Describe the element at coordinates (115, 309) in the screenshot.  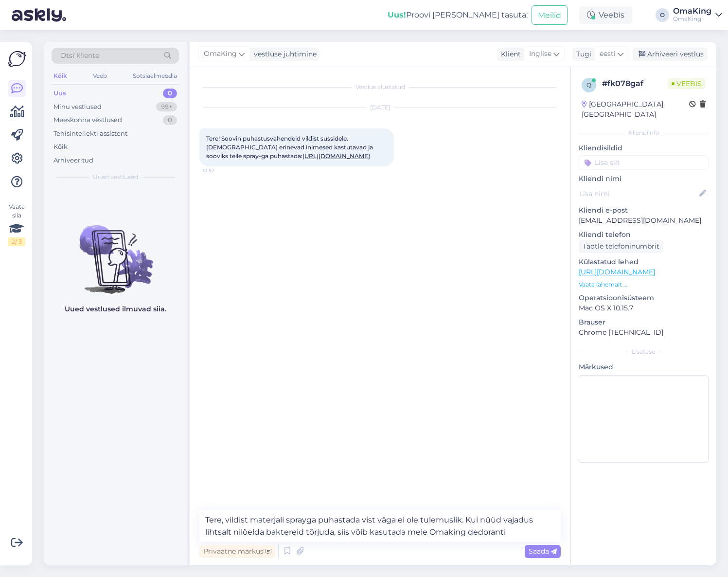
I see `font: Uued vestlused ilmuvad siia.` at that location.